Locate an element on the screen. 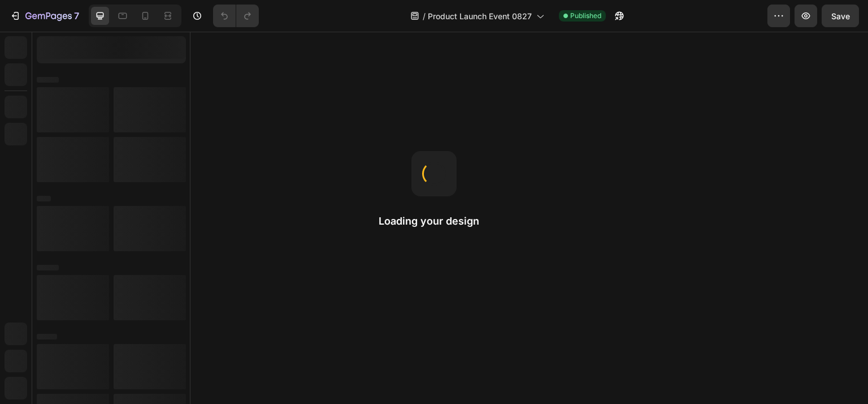  button: 7 is located at coordinates (44, 16).